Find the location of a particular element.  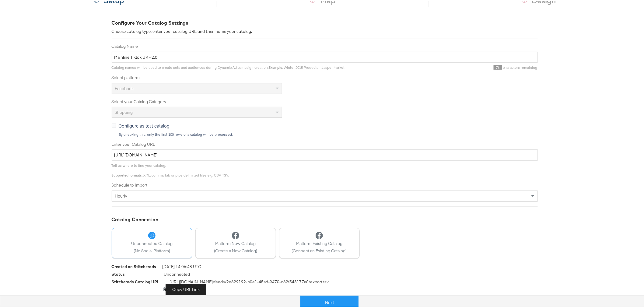

span: Tell us where to find your catalog. : XML, comma, tab or pipe delimited files e.g. CSV, TSV. is located at coordinates (170, 169).